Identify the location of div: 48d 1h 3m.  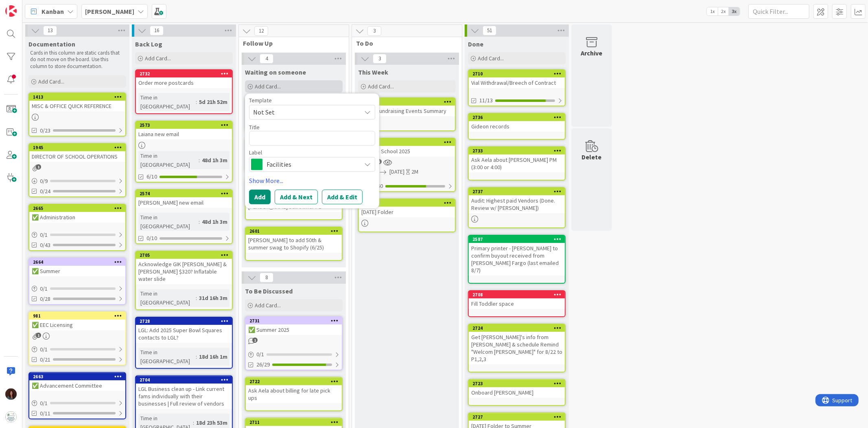
(214, 221).